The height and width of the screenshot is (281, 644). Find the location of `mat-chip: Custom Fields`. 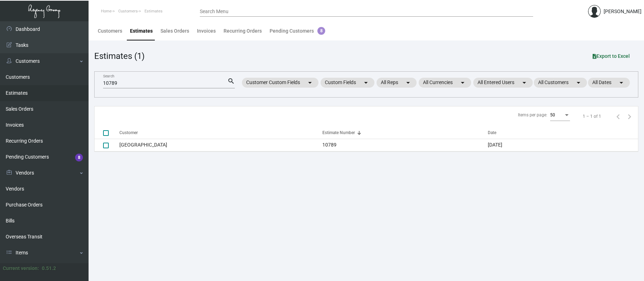

mat-chip: Custom Fields is located at coordinates (347, 83).